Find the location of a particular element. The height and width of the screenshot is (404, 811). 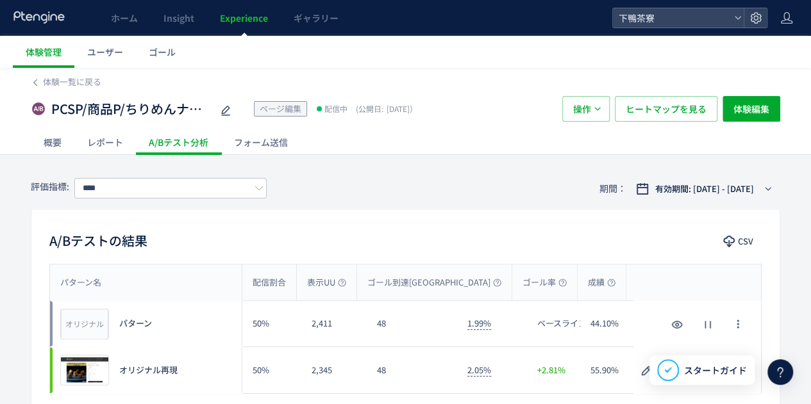

span: パターン名 is located at coordinates (81, 283).